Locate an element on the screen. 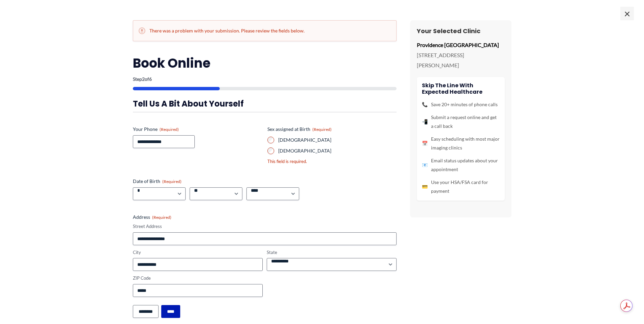  label: Street Address is located at coordinates (265, 226).